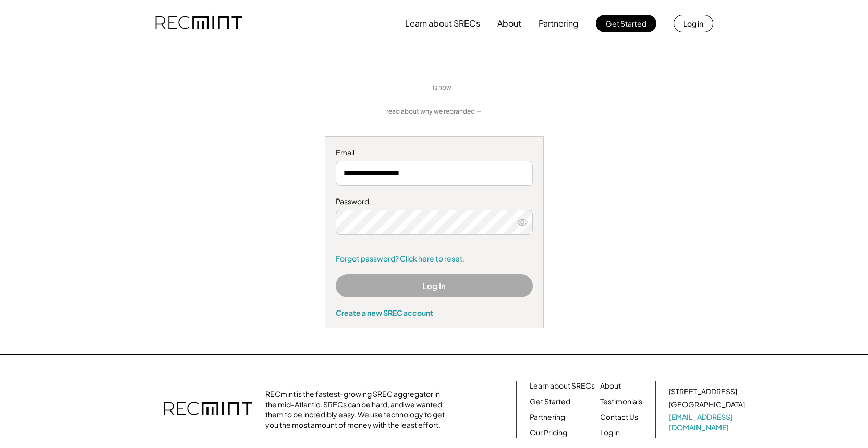  I want to click on button: Learn about SRECs, so click(443, 23).